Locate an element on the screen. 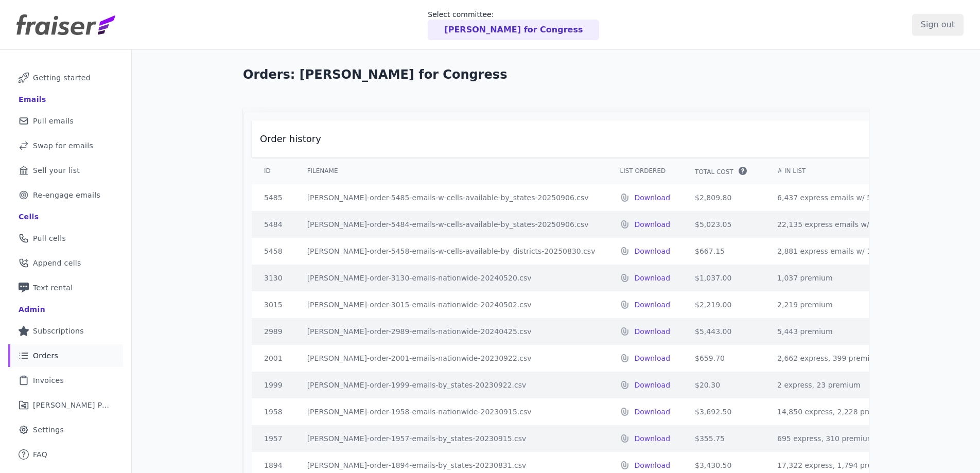 This screenshot has width=980, height=473. a: Append cells is located at coordinates (65, 263).